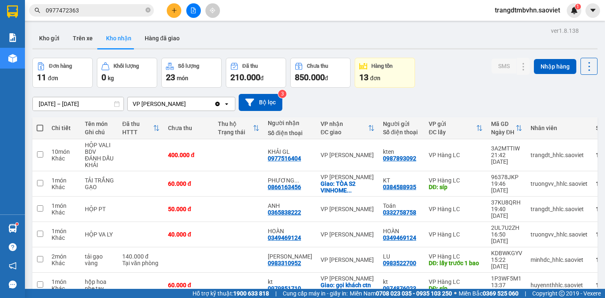  I want to click on div: 0977516404, so click(284, 158).